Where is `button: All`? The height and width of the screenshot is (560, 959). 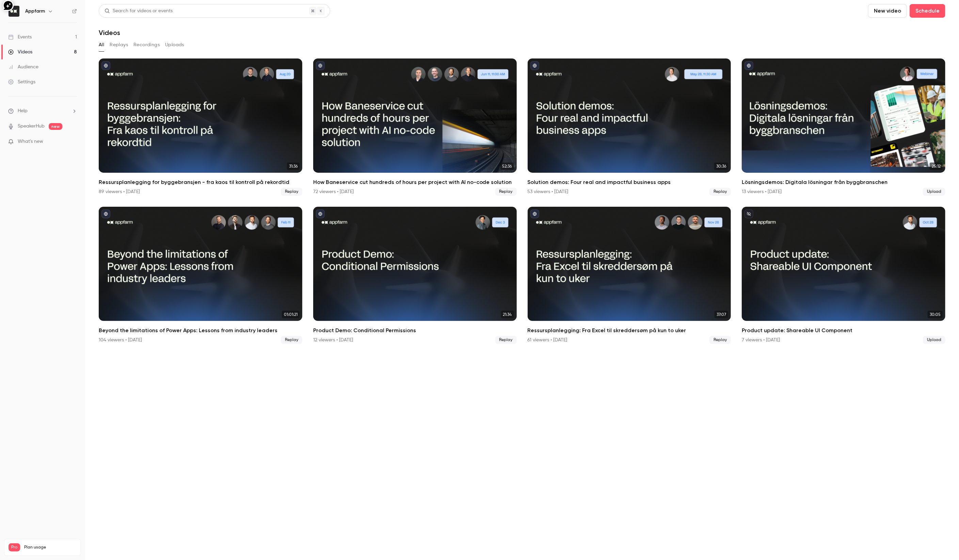 button: All is located at coordinates (102, 44).